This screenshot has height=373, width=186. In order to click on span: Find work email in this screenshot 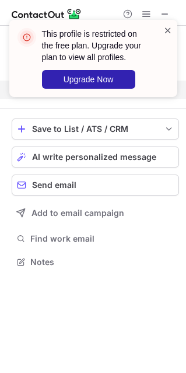, I will do `click(102, 239)`.